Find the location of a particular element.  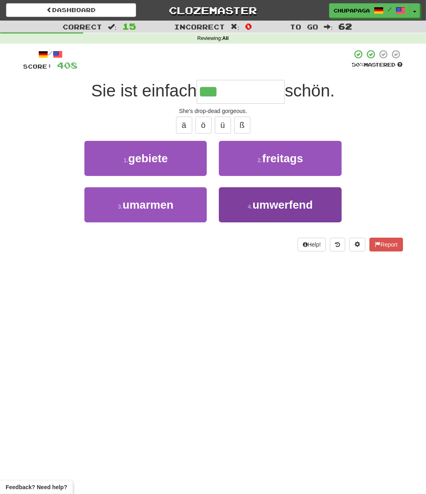

button: 1.gebiete is located at coordinates (145, 158).